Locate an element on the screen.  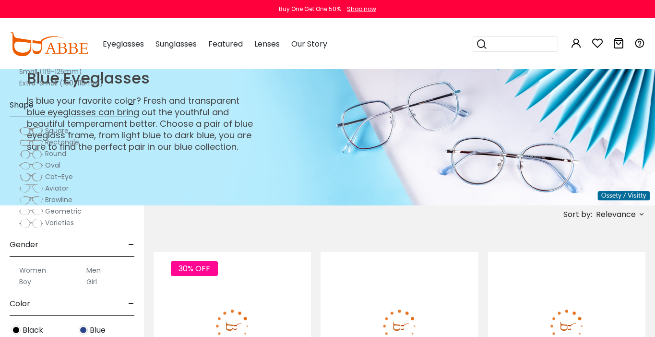
span: Color is located at coordinates (20, 304).